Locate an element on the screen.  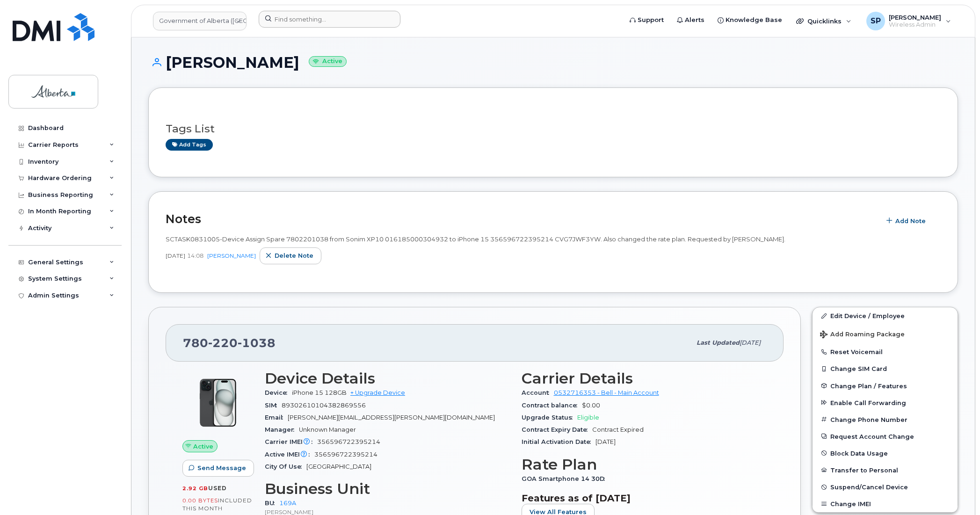
span: Add Note is located at coordinates (910, 221).